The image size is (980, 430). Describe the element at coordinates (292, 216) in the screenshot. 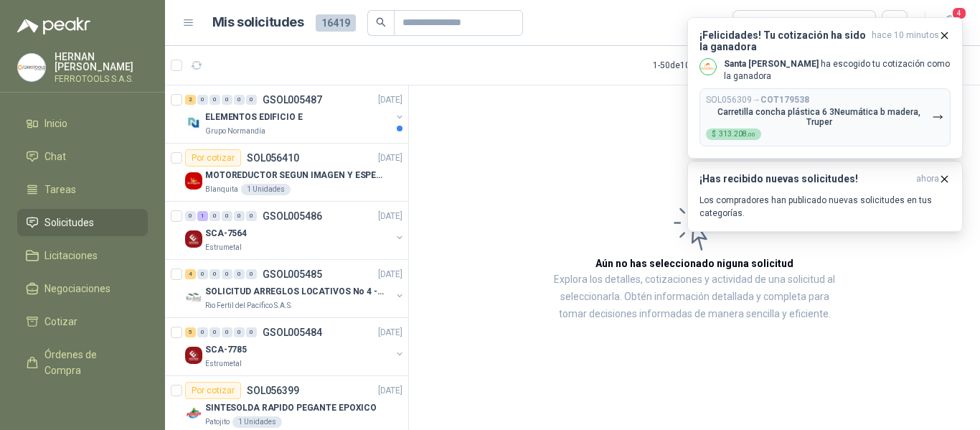

I see `p: GSOL005486` at that location.